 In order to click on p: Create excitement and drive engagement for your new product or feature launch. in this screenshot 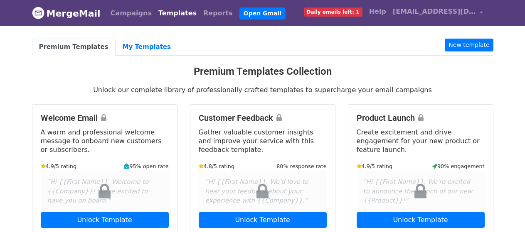, I will do `click(420, 141)`.